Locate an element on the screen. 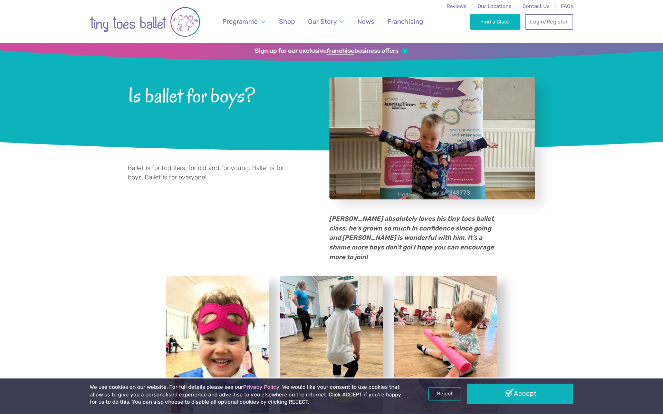 The image size is (663, 414). a: Accept is located at coordinates (520, 394).